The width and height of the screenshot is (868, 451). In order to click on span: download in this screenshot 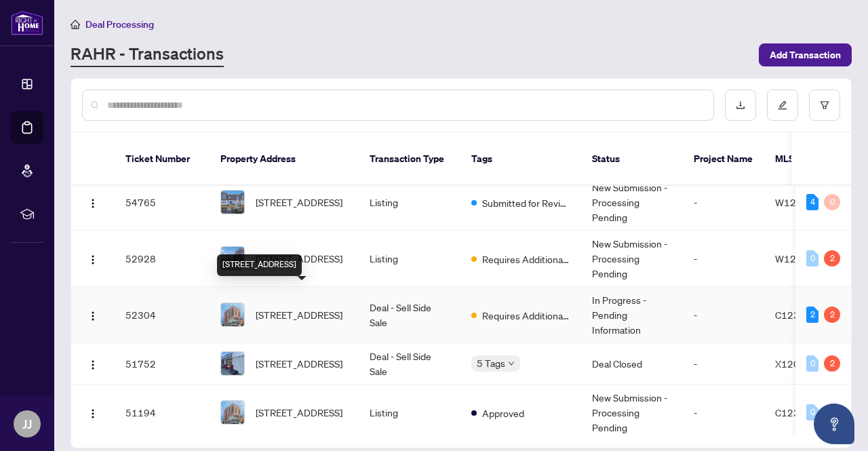, I will do `click(741, 105)`.